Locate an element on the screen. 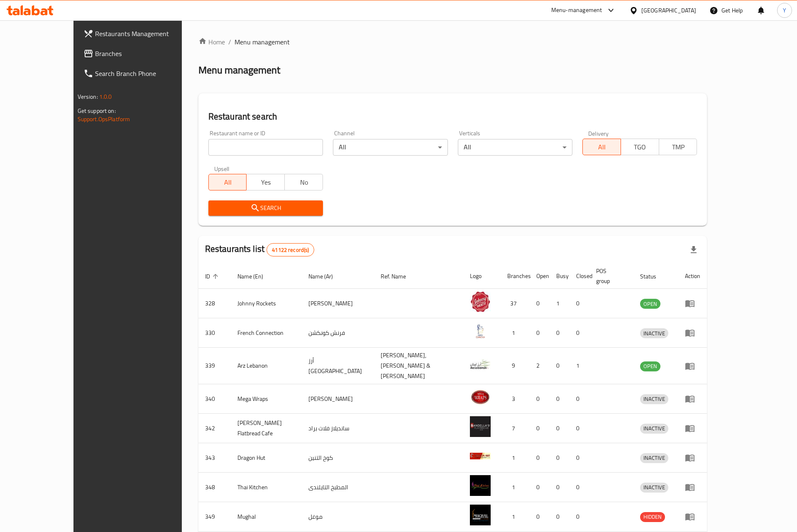 The image size is (797, 532). div: Menu-management is located at coordinates (577, 11).